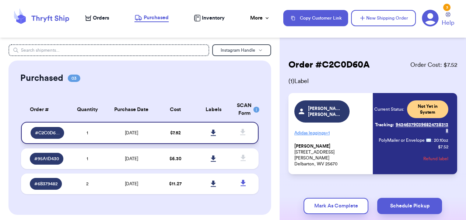  What do you see at coordinates (373, 81) in the screenshot?
I see `span: ( 1 ) Label` at bounding box center [373, 81].